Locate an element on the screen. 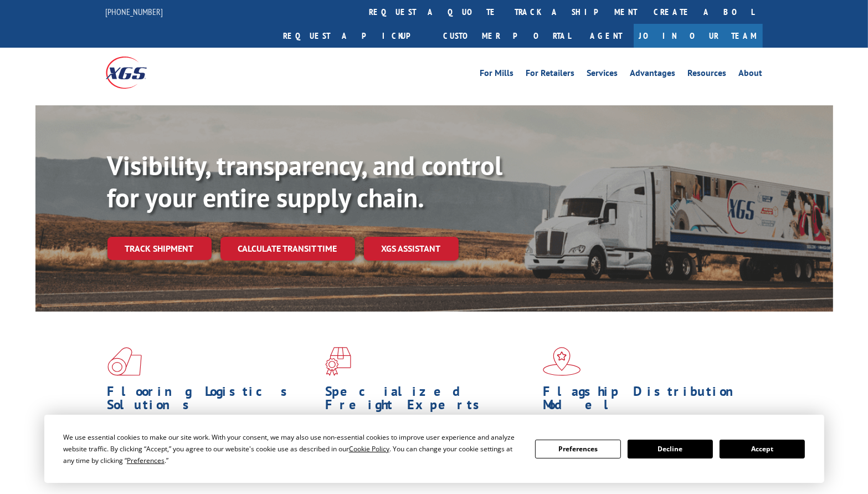  img: xgs-icon-total-supply-chain-intelligence-red is located at coordinates (124, 361).